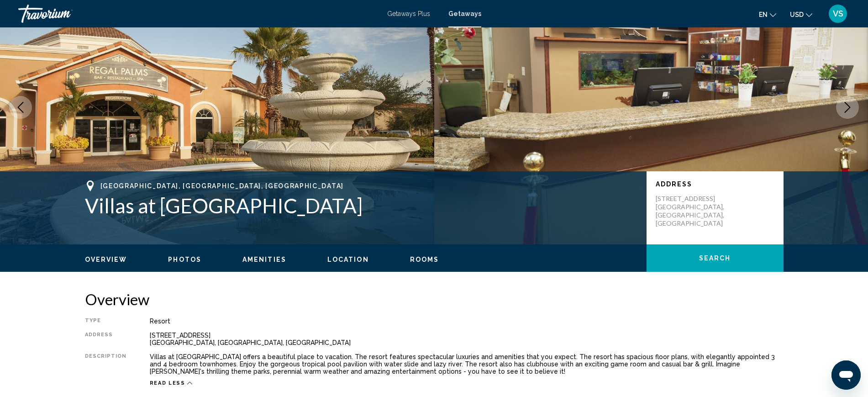  What do you see at coordinates (348, 259) in the screenshot?
I see `button: Location` at bounding box center [348, 259].